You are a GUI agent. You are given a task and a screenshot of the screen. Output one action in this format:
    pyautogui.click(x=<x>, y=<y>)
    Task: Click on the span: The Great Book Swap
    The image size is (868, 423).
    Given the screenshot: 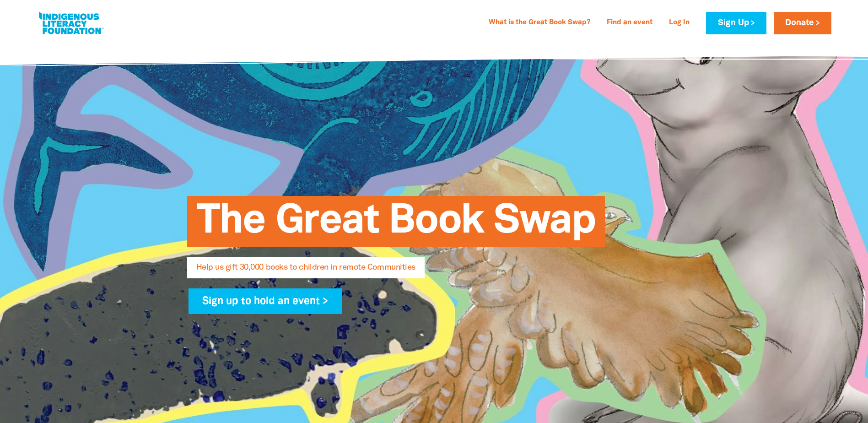 What is the action you would take?
    pyautogui.click(x=396, y=225)
    